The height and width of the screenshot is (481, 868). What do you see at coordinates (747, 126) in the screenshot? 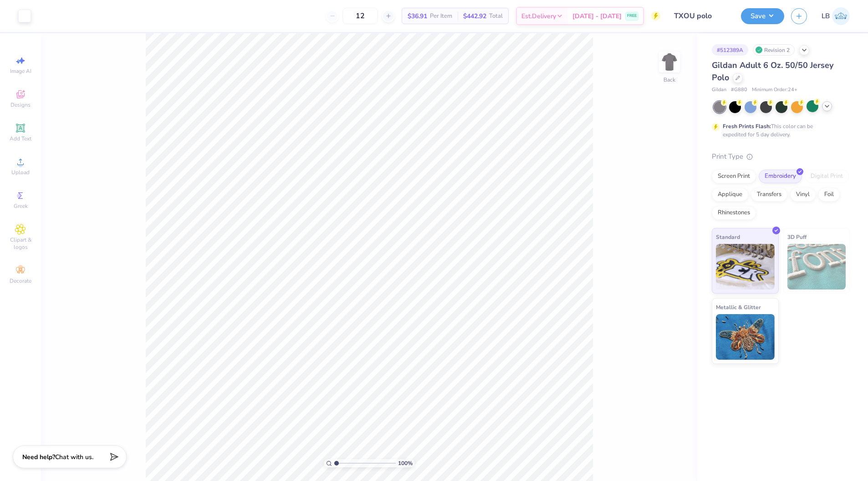
I see `strong: Fresh Prints Flash:` at bounding box center [747, 126].